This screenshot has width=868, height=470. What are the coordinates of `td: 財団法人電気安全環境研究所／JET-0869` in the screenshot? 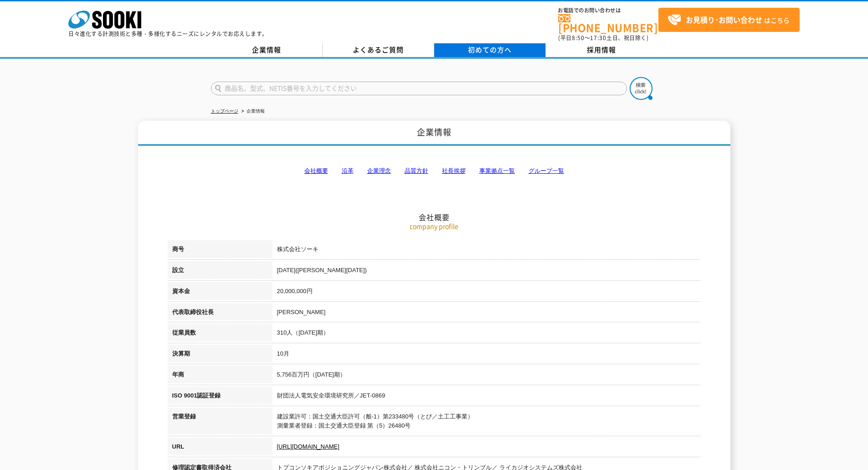 It's located at (487, 397).